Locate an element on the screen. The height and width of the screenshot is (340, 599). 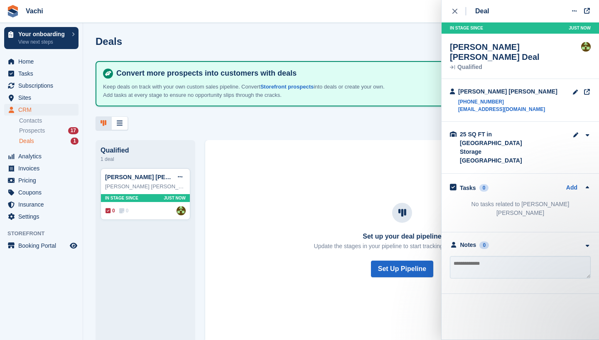
button: Set Up Pipeline is located at coordinates (402, 269).